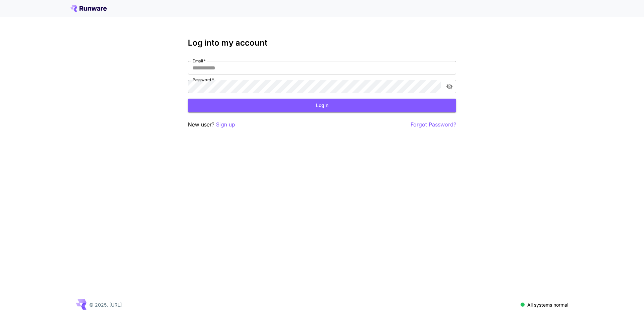 This screenshot has height=317, width=644. I want to click on button: toggle password visibility, so click(449, 87).